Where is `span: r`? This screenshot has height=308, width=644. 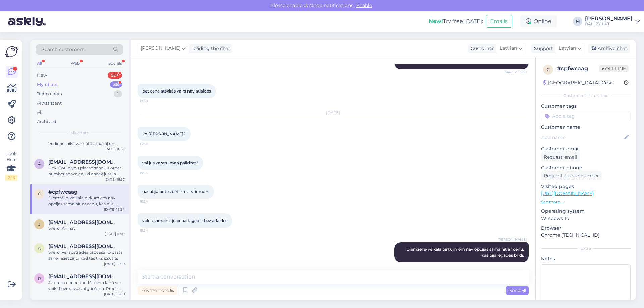 span: r is located at coordinates (39, 278).